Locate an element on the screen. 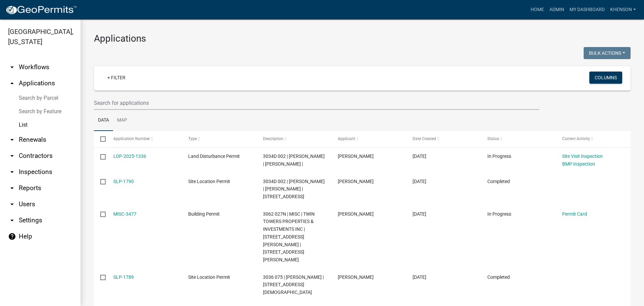 The image size is (644, 306). a: SLP-1790 is located at coordinates (123, 182).